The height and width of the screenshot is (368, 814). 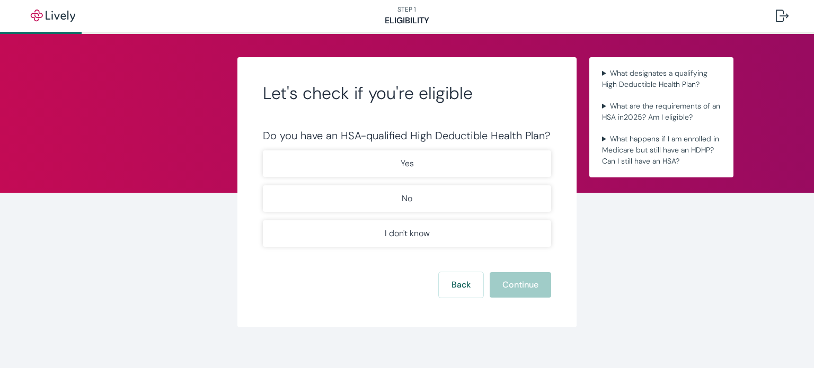 I want to click on p: Yes, so click(x=407, y=164).